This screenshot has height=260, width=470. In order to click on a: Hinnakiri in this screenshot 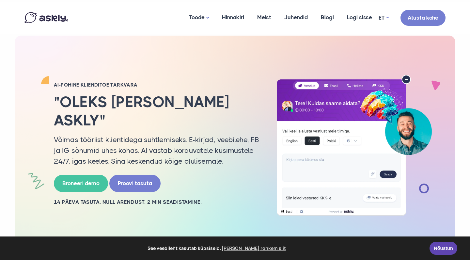, I will do `click(233, 17)`.